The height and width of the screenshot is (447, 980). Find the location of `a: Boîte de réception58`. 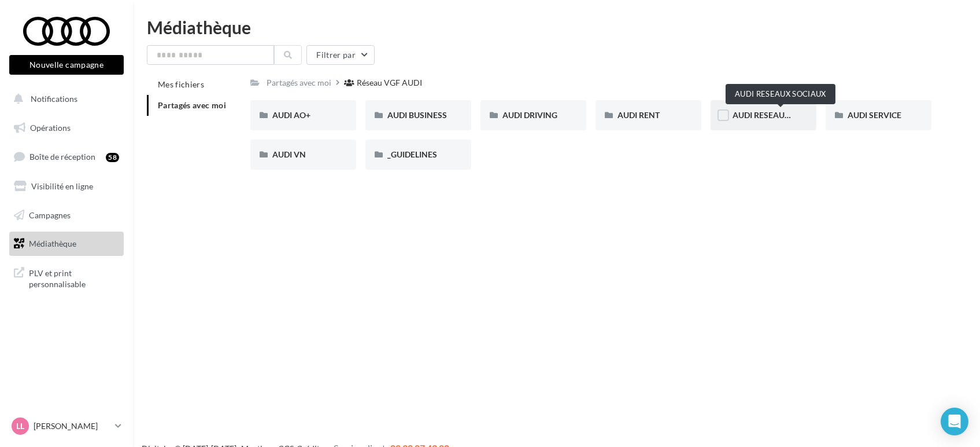

a: Boîte de réception58 is located at coordinates (67, 156).